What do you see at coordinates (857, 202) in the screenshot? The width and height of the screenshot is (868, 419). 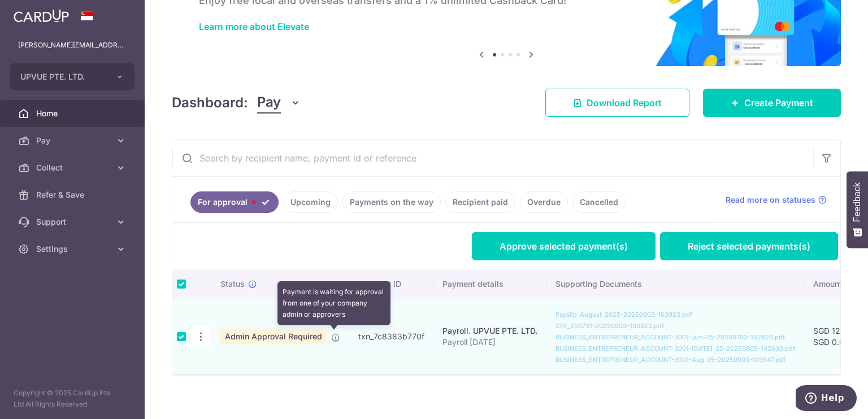 I see `span: Feedback` at bounding box center [857, 202].